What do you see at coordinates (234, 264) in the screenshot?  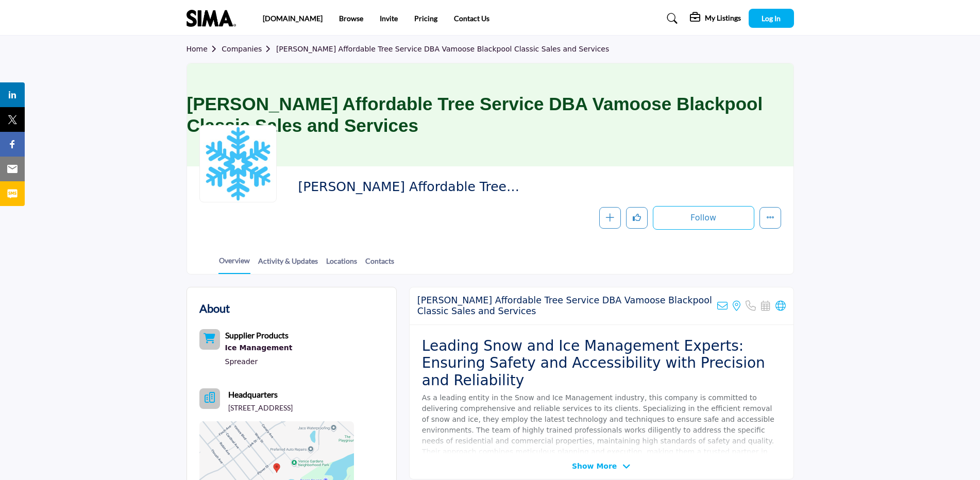 I see `a: Overview` at bounding box center [234, 264].